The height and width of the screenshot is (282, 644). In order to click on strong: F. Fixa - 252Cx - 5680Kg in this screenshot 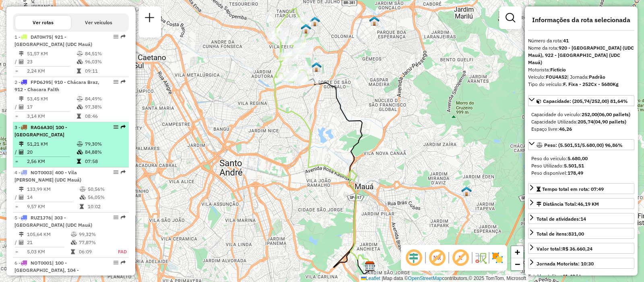, I will do `click(591, 84)`.